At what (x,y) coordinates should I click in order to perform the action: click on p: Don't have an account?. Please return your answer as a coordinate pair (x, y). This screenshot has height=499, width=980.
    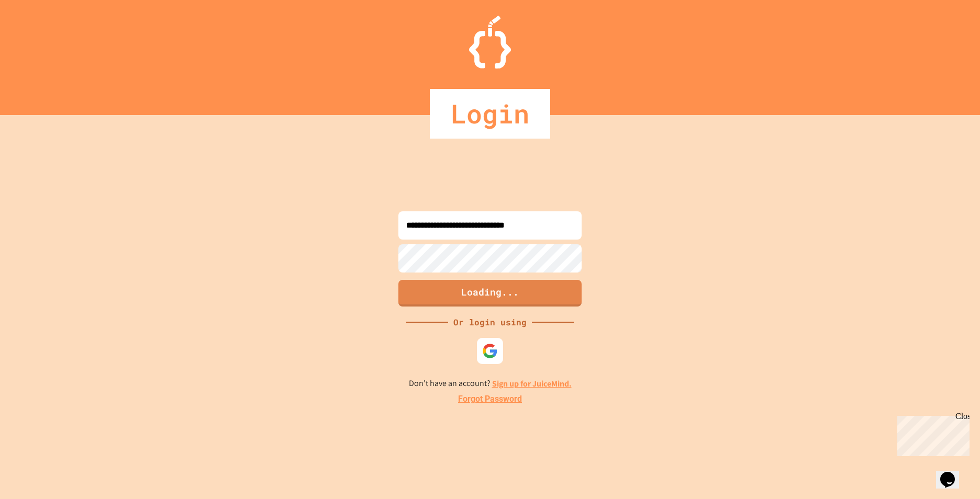
    Looking at the image, I should click on (490, 383).